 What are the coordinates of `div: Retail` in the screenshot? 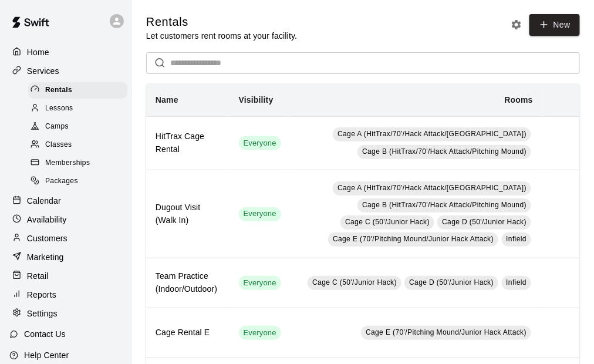 It's located at (66, 275).